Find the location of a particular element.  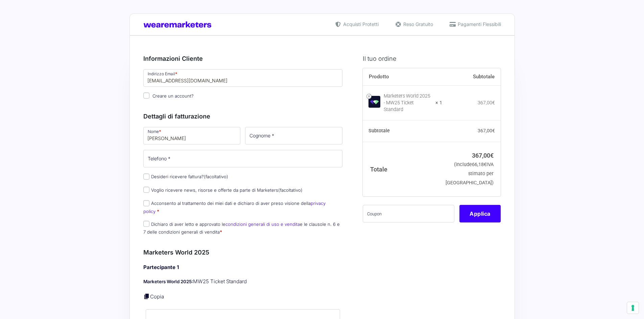

h3: Marketers World 2025 is located at coordinates (243, 252).